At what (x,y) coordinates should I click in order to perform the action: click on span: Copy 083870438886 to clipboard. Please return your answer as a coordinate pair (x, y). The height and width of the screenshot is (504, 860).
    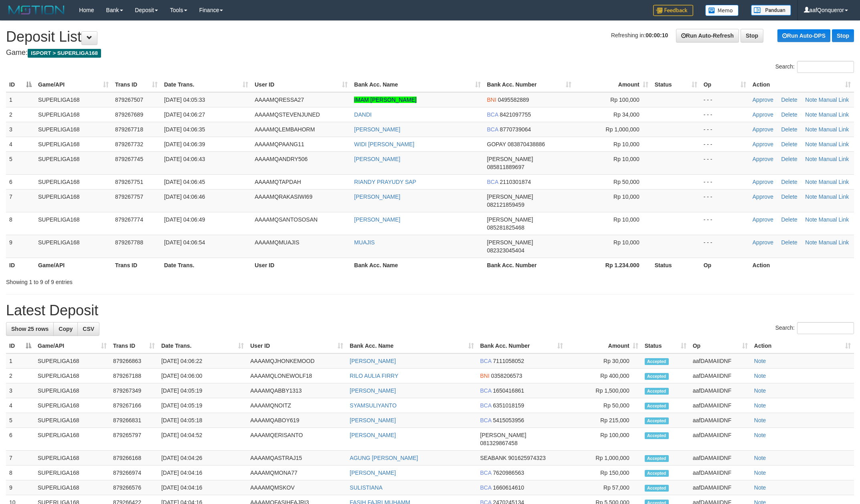
    Looking at the image, I should click on (526, 145).